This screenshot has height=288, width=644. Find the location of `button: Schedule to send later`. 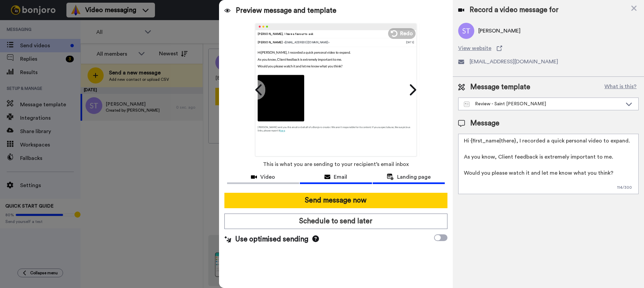

button: Schedule to send later is located at coordinates (336, 221).